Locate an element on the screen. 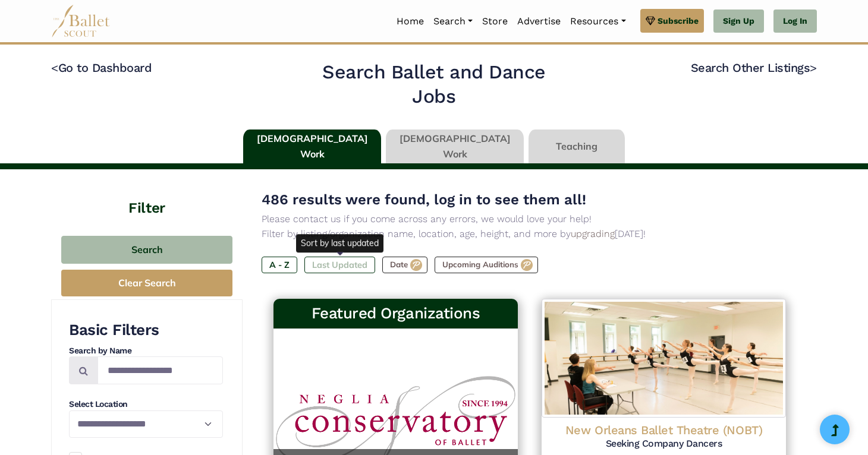 The height and width of the screenshot is (455, 868). a: Home is located at coordinates (410, 21).